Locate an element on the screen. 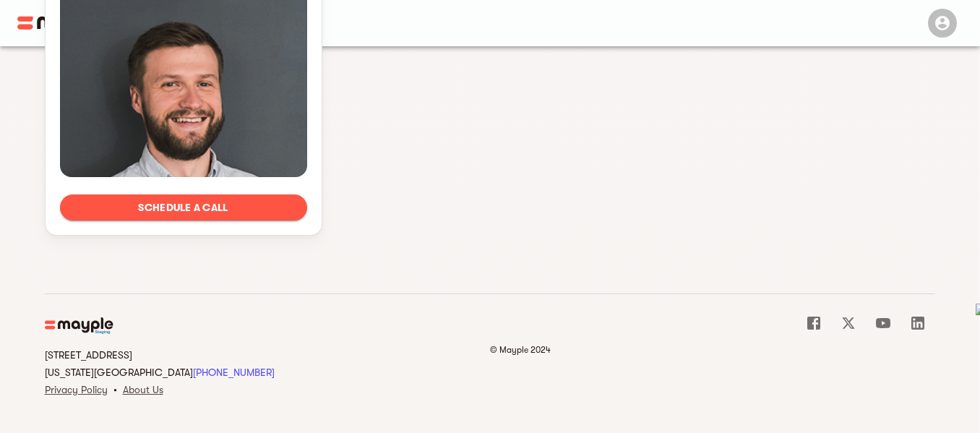 The image size is (980, 433). span: Schedule a call is located at coordinates (183, 207).